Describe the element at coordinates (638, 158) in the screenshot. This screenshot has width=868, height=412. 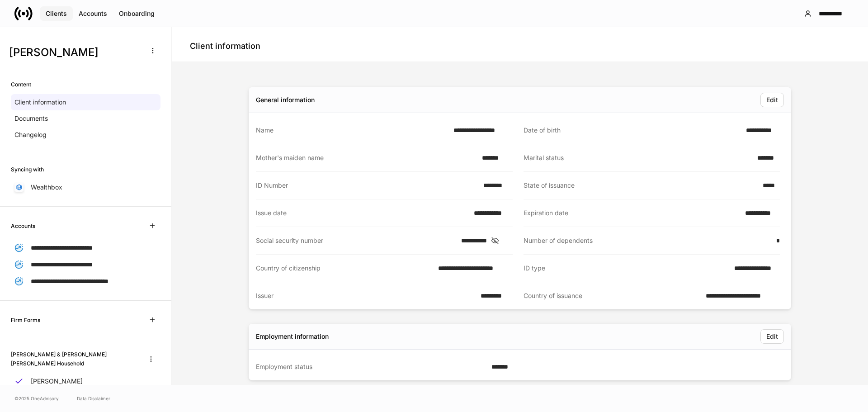
I see `div: Marital status` at that location.